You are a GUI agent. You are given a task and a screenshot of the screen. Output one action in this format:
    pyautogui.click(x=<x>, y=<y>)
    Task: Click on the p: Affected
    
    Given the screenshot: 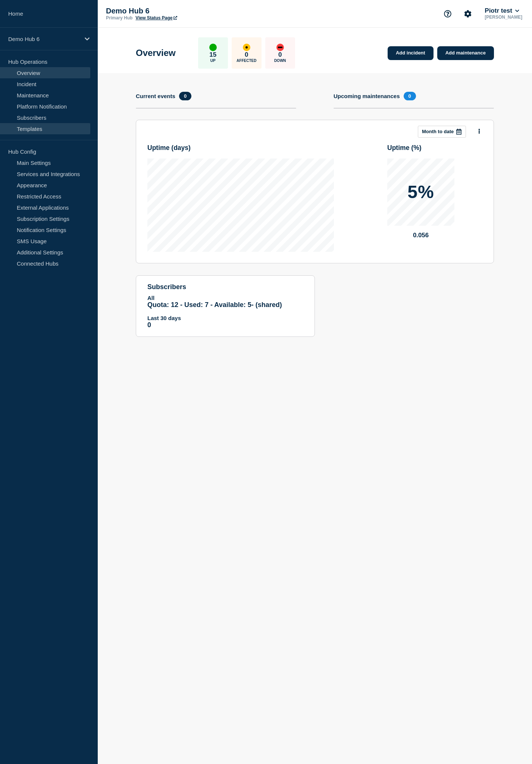 What is the action you would take?
    pyautogui.click(x=246, y=61)
    